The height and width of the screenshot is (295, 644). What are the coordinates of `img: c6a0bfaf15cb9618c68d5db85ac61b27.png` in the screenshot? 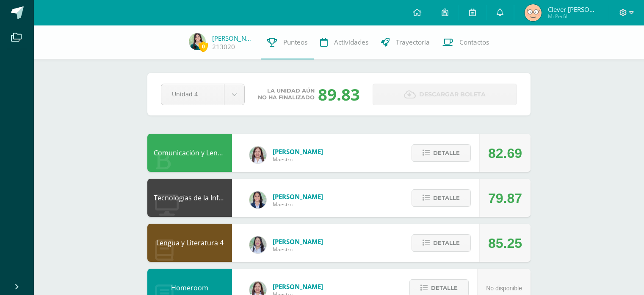 It's located at (533, 13).